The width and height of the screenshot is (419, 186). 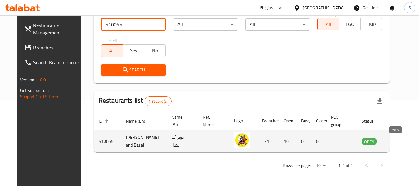 What do you see at coordinates (158, 101) in the screenshot?
I see `span: 1 record(s)` at bounding box center [158, 101].